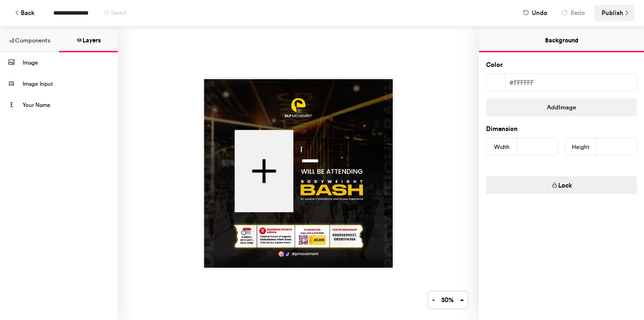 The width and height of the screenshot is (644, 320). What do you see at coordinates (561, 39) in the screenshot?
I see `button: Background` at bounding box center [561, 39].